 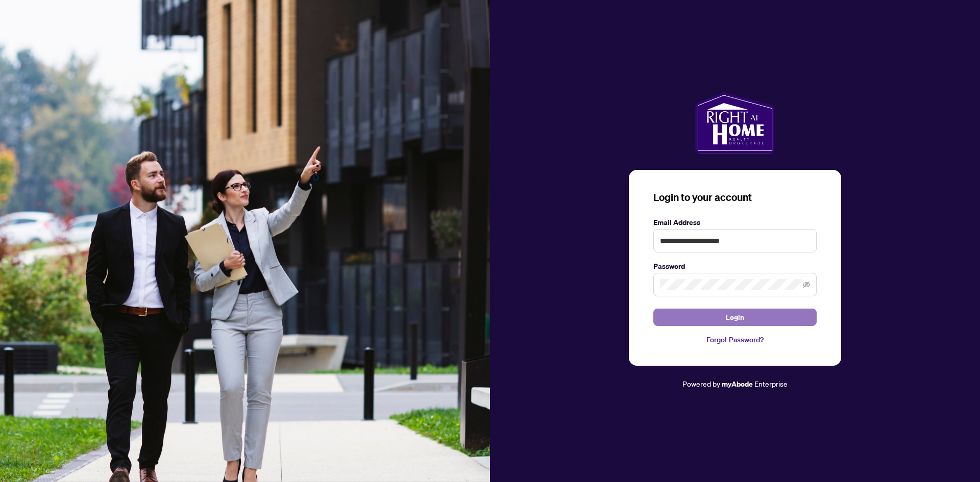 I want to click on a: Forgot Password?, so click(x=735, y=340).